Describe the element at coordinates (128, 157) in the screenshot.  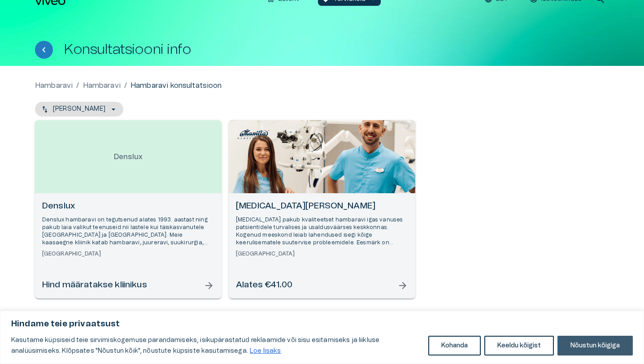
I see `p: Denslux` at that location.